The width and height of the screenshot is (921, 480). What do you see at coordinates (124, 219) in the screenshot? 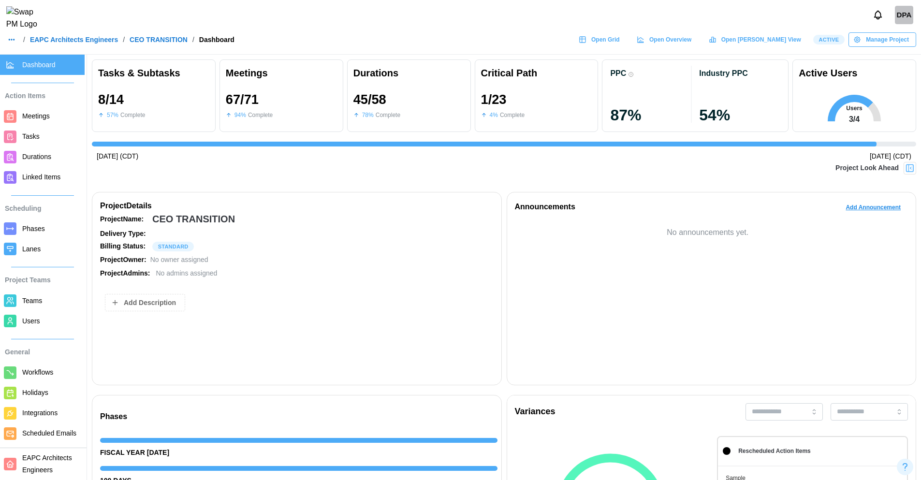
I see `div: Project Name:` at bounding box center [124, 219].